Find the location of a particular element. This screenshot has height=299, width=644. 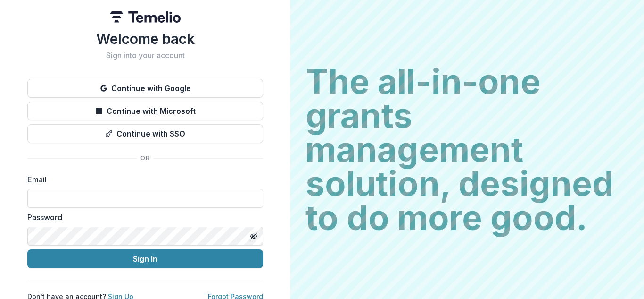

button: Toggle password visibility is located at coordinates (254, 236).